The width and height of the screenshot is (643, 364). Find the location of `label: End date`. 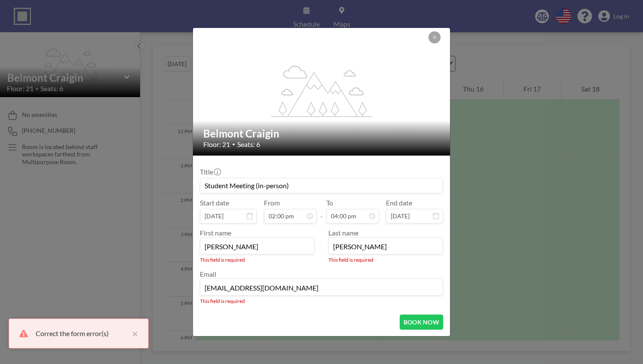

label: End date is located at coordinates (399, 203).